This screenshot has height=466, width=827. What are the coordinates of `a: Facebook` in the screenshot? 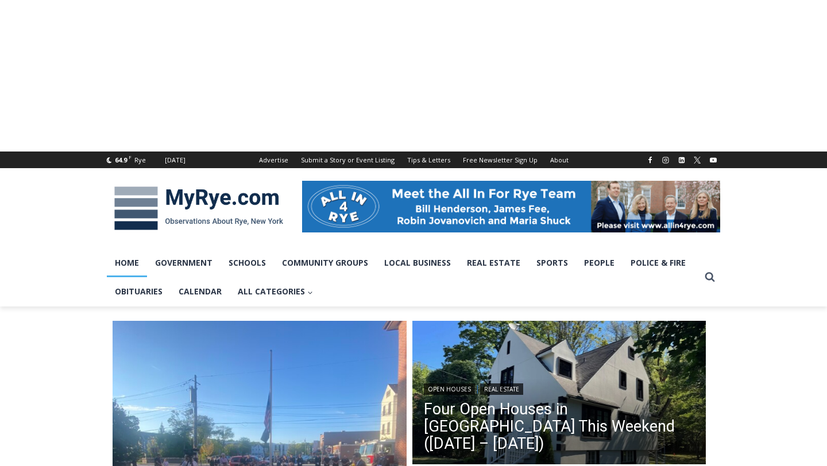 It's located at (650, 160).